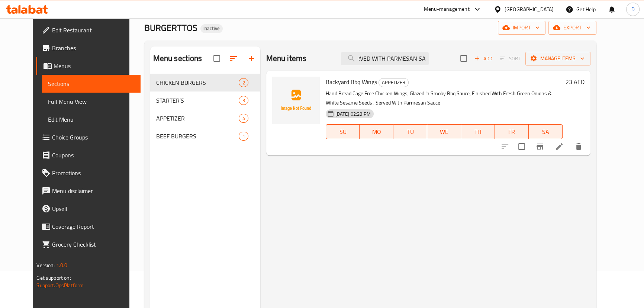 This screenshot has width=644, height=308. Describe the element at coordinates (252, 59) in the screenshot. I see `button: Add section` at that location.